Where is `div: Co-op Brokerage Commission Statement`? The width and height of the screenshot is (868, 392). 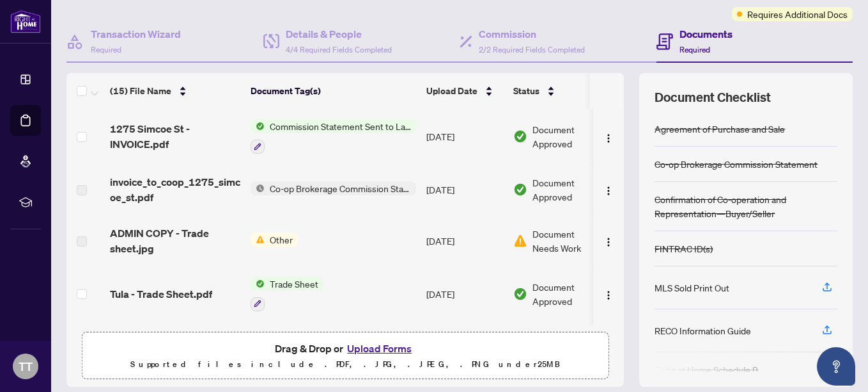 div: Co-op Brokerage Commission Statement is located at coordinates (736, 164).